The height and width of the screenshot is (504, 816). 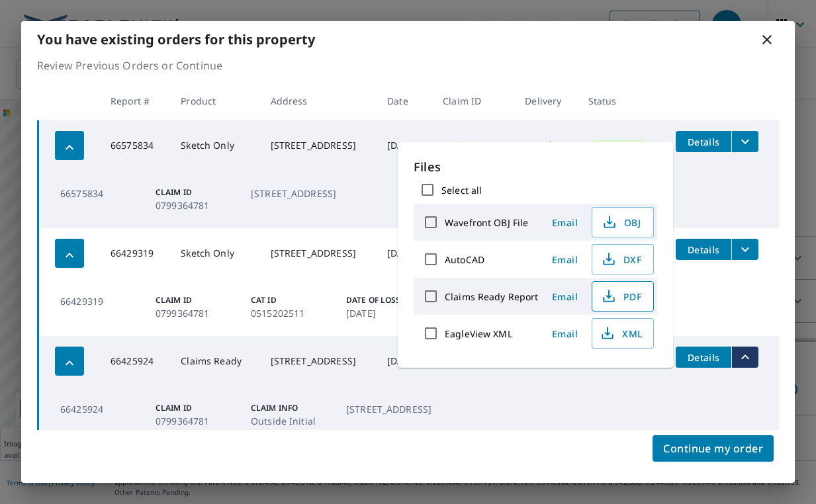 What do you see at coordinates (486, 223) in the screenshot?
I see `label: Wavefront OBJ File` at bounding box center [486, 223].